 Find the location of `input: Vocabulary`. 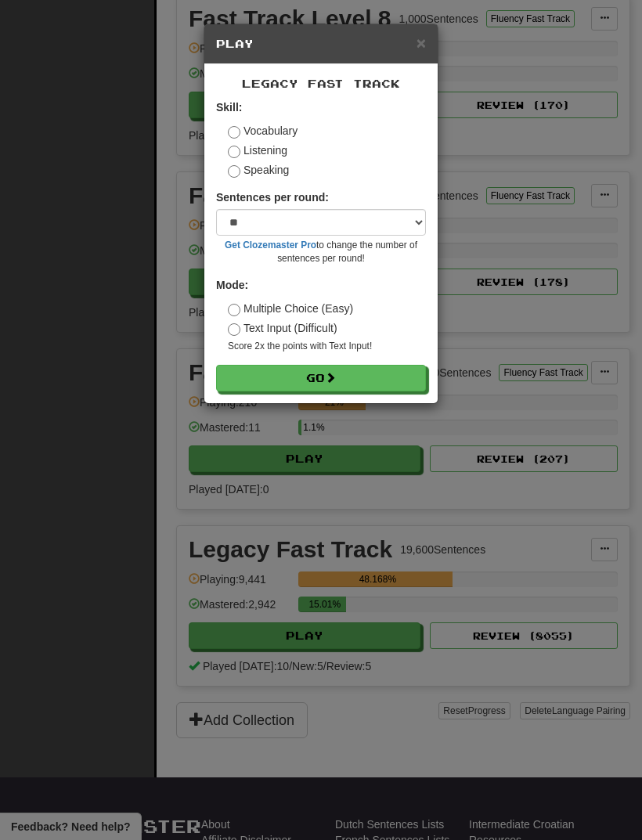

input: Vocabulary is located at coordinates (234, 132).